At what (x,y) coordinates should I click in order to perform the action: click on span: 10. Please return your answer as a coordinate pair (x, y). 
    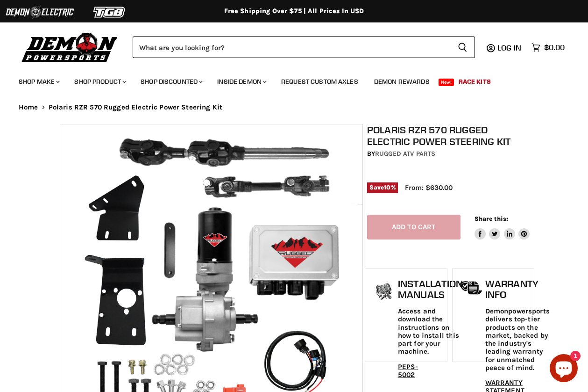
    Looking at the image, I should click on (387, 187).